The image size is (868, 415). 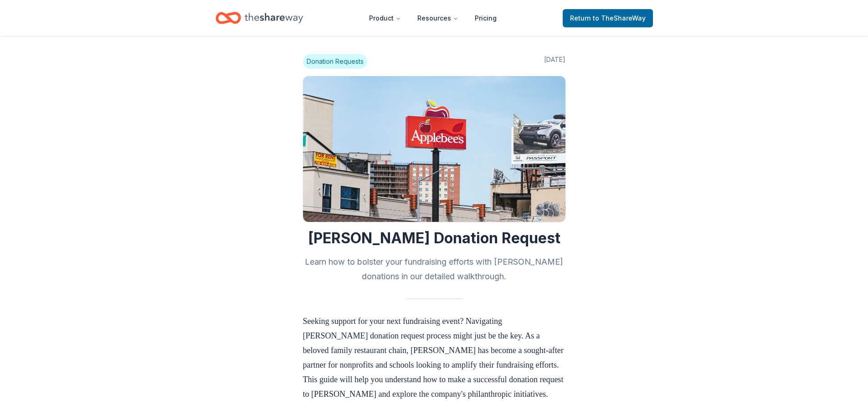 I want to click on a: Pricing, so click(x=486, y=18).